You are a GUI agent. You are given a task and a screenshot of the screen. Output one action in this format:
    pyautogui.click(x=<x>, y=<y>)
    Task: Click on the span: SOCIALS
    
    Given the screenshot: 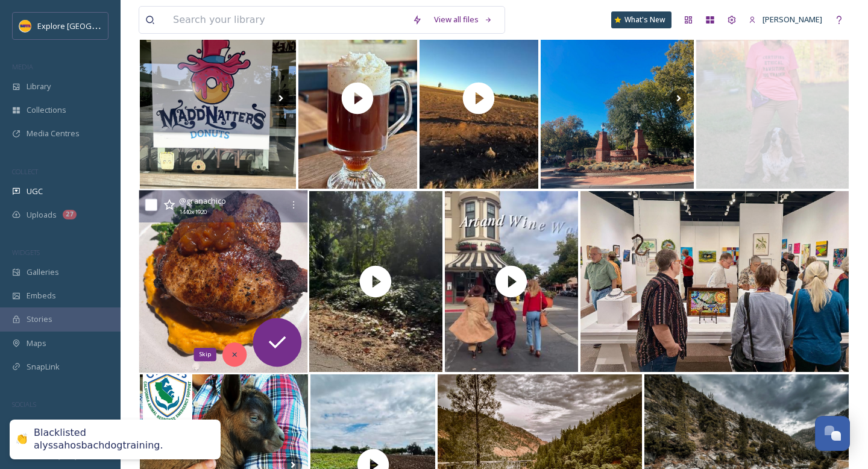 What is the action you would take?
    pyautogui.click(x=24, y=404)
    